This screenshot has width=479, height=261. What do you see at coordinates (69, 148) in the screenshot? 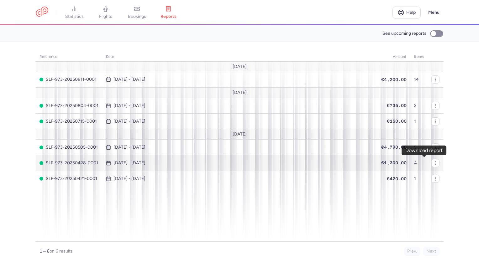
I see `span: SLF-973-20250505-0001` at bounding box center [69, 148].